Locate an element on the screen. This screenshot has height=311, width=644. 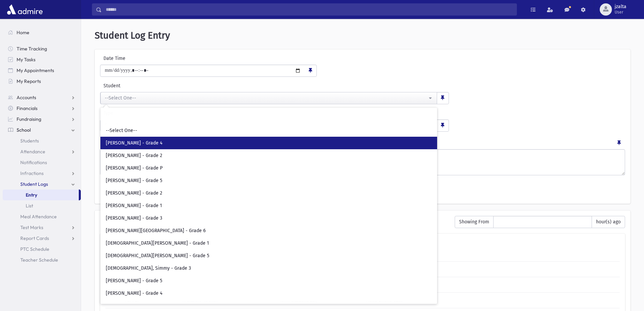
span: Entry is located at coordinates (32, 195).